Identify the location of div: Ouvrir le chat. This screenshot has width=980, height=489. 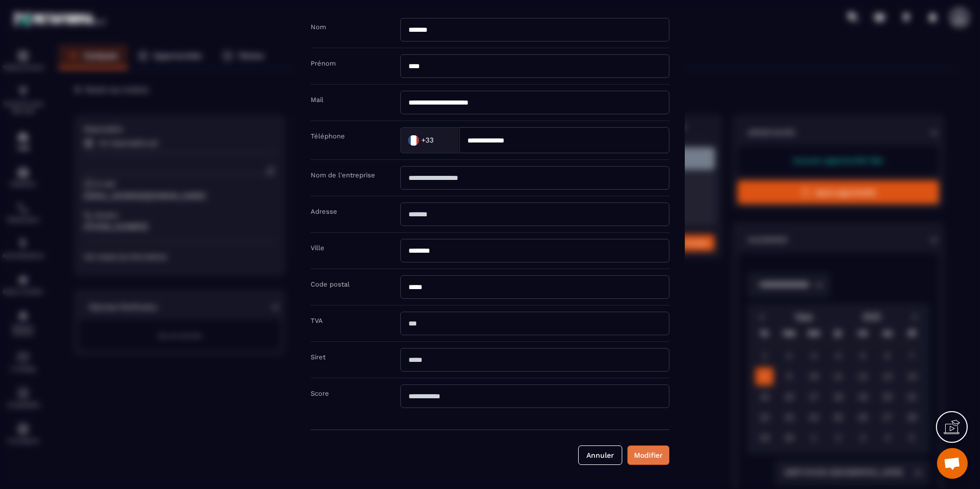
(952, 463).